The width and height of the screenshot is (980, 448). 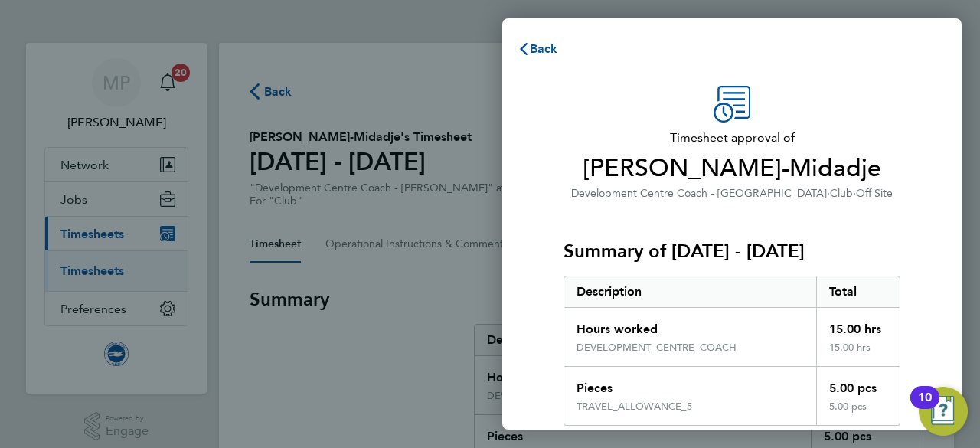 I want to click on button: Open Resource Center, 10 new notifications, so click(x=944, y=412).